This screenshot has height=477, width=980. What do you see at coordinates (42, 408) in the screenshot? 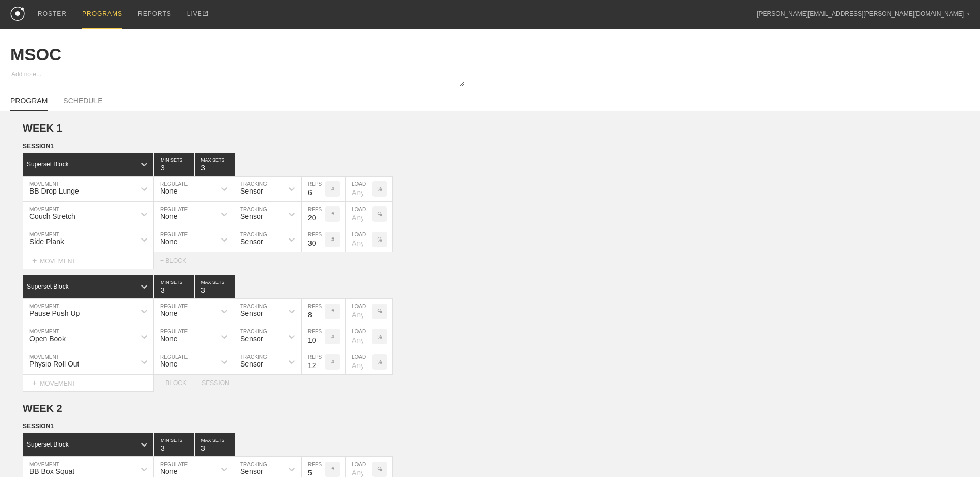
I see `span: WEEK 2` at bounding box center [42, 408].